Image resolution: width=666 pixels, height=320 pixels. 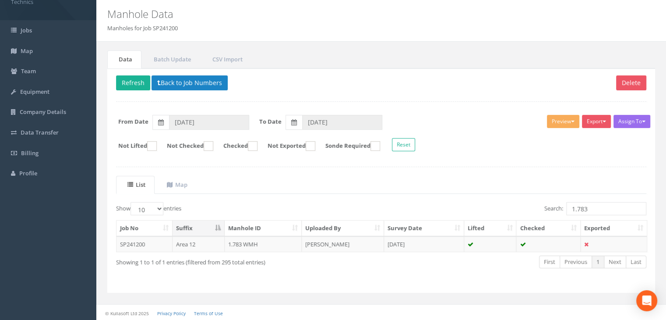 What do you see at coordinates (348, 146) in the screenshot?
I see `label: Sonde Required` at bounding box center [348, 146].